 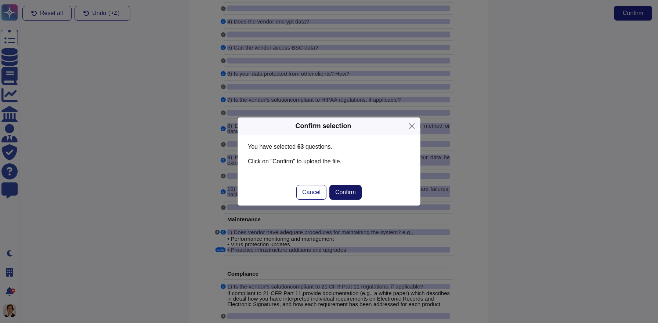 What do you see at coordinates (323, 126) in the screenshot?
I see `div: Confirm selection` at bounding box center [323, 126].